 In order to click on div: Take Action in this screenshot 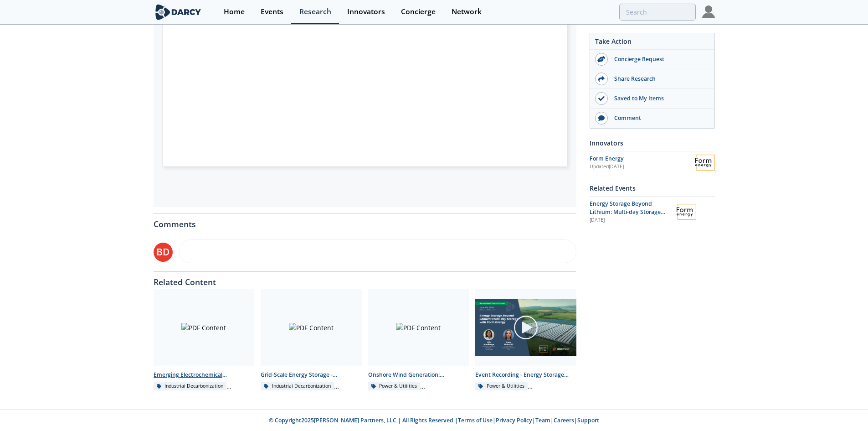, I will do `click(652, 43)`.